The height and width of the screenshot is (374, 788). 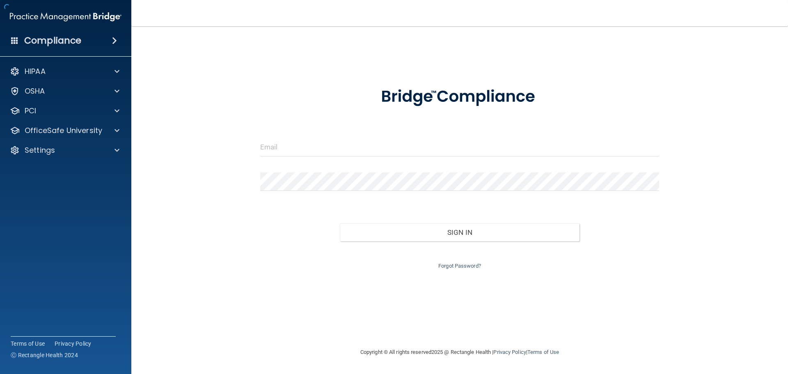 What do you see at coordinates (460, 265) in the screenshot?
I see `a: Forgot Password?` at bounding box center [460, 265].